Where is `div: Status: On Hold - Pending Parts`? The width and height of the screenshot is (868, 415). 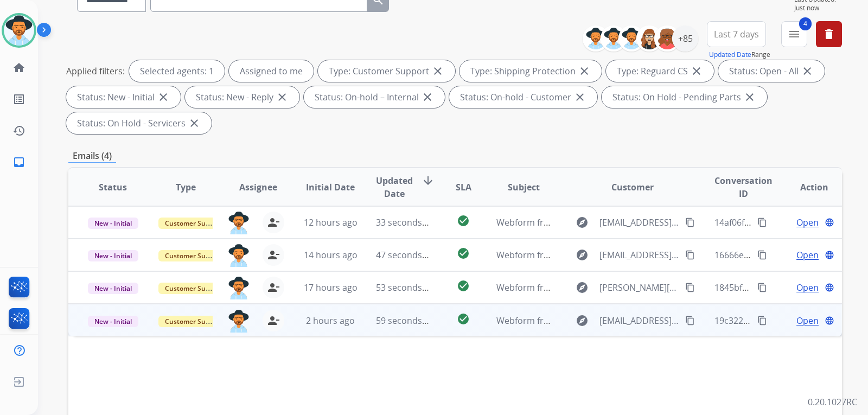 div: Status: On Hold - Pending Parts is located at coordinates (684, 97).